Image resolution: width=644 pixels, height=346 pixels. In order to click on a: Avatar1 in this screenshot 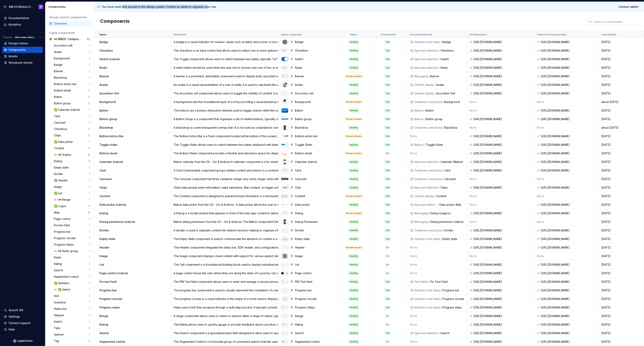, I will do `click(72, 52)`.